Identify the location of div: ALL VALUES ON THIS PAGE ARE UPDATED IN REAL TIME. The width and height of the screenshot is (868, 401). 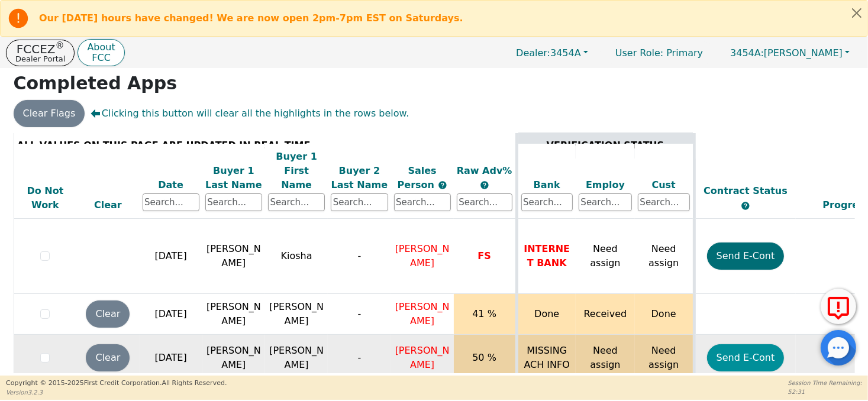
(264, 145).